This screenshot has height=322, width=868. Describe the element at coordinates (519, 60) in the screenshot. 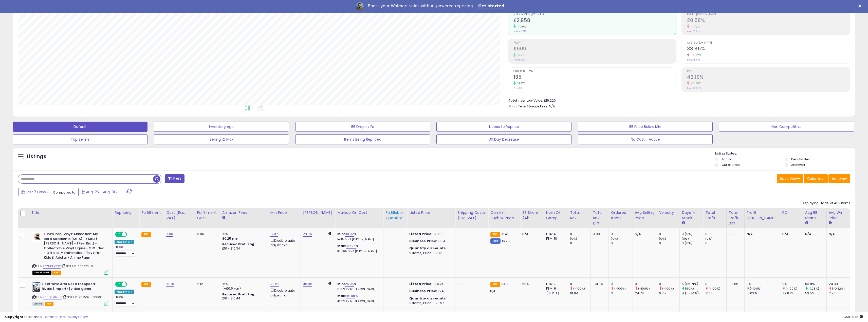

I see `small: Prev: £528` at that location.